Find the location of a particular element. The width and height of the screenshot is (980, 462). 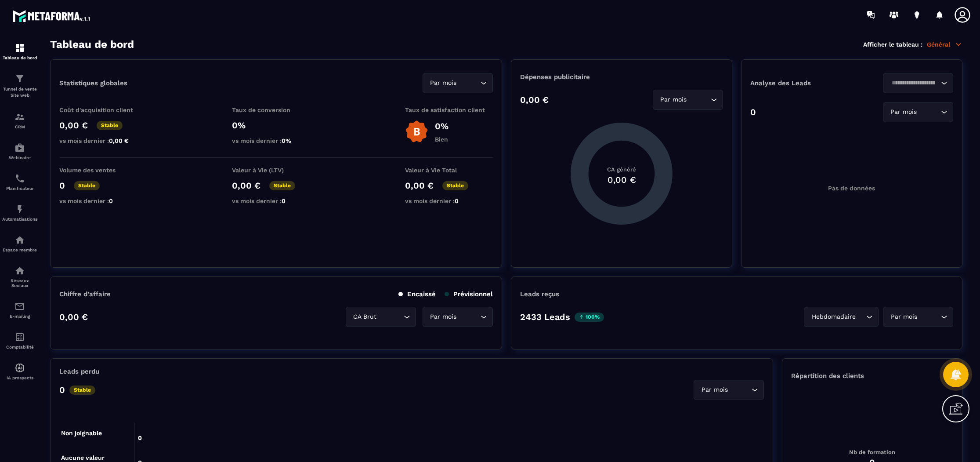

img: email is located at coordinates (20, 306).